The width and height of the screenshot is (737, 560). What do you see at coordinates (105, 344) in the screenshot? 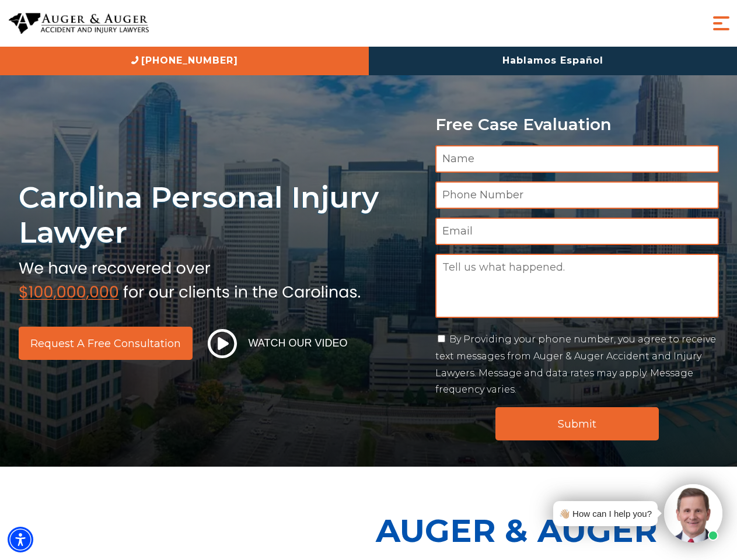
I see `span: Request a Free Consultation` at bounding box center [105, 344].